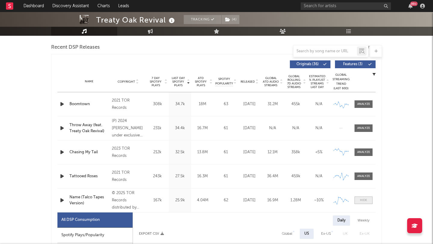  Describe the element at coordinates (294, 82) in the screenshot. I see `span: Global Rolling 7D Audio Streams` at that location.